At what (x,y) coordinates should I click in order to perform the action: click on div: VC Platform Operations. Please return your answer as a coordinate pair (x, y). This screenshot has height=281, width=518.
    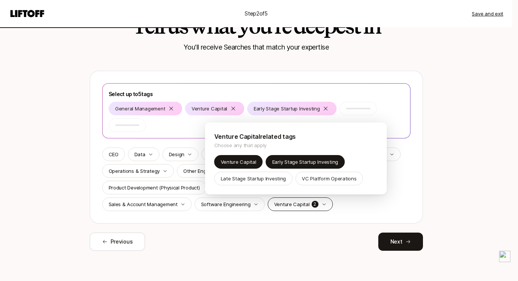
    Looking at the image, I should click on (329, 179).